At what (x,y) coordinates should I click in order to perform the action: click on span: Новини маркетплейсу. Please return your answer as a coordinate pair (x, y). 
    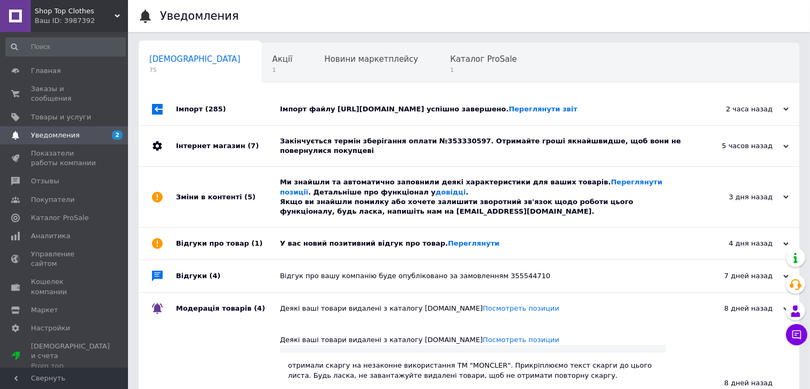
    Looking at the image, I should click on (371, 59).